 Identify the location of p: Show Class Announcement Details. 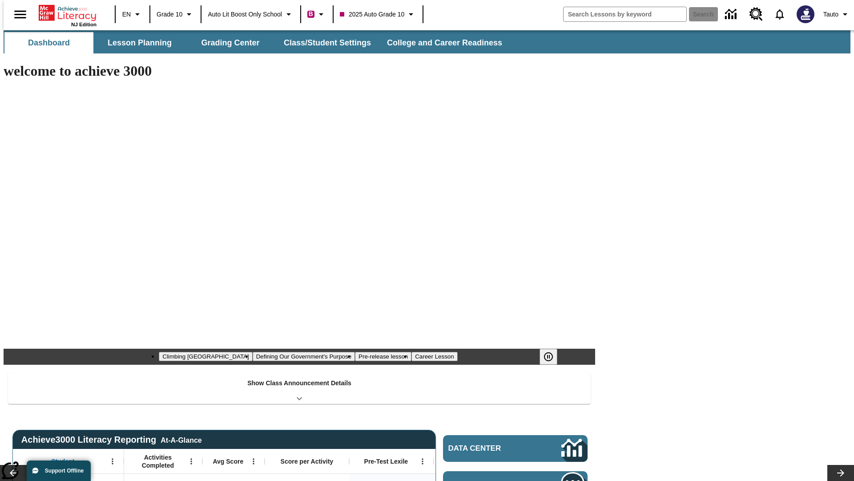
(299, 383).